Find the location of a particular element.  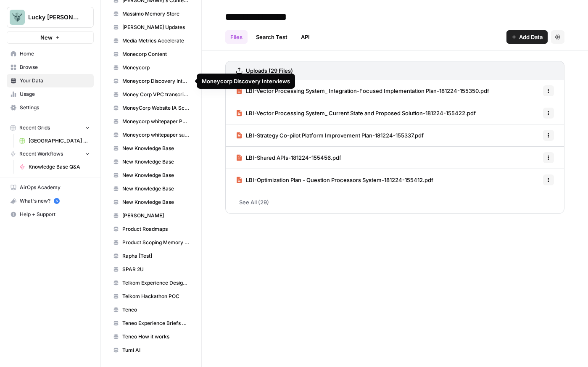

span: Teneo How it works is located at coordinates (156, 337).